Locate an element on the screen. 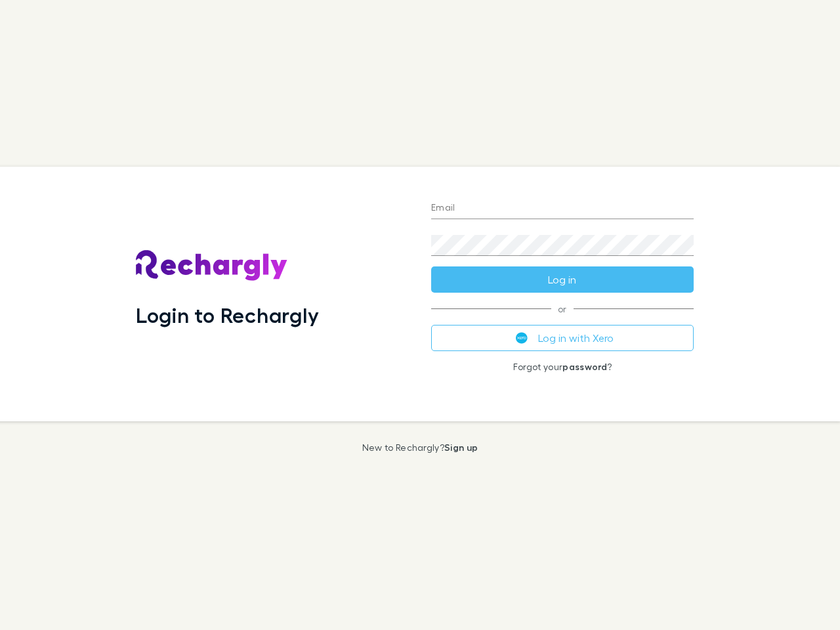  span: or is located at coordinates (562, 309).